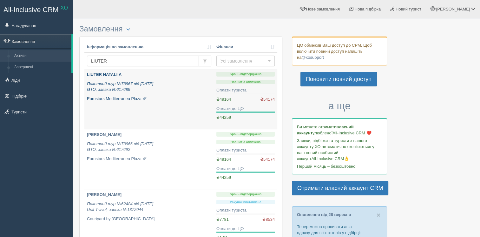 The width and height of the screenshot is (480, 237). I want to click on span: Усі замовлення, so click(243, 61).